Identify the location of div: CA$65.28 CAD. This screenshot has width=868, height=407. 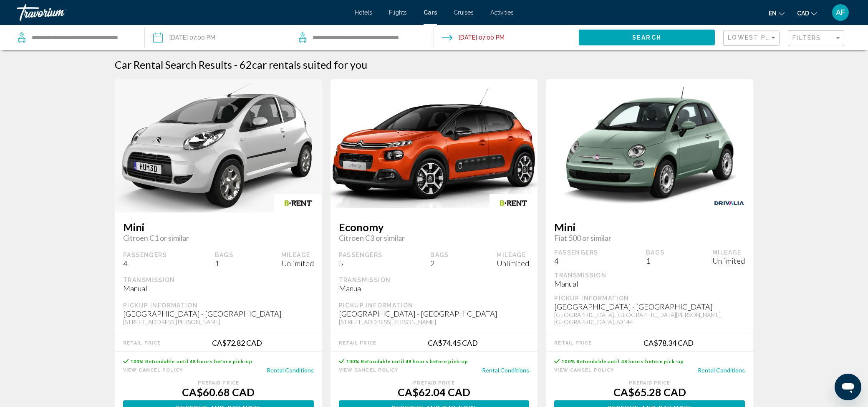
(649, 392).